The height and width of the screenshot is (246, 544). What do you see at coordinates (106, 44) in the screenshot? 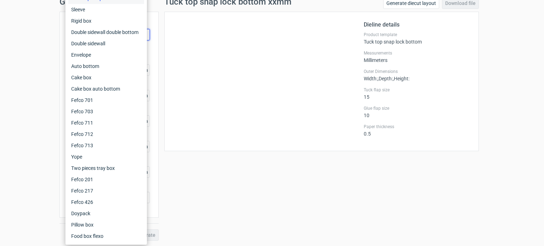
I see `div: Double sidewall` at bounding box center [106, 44].